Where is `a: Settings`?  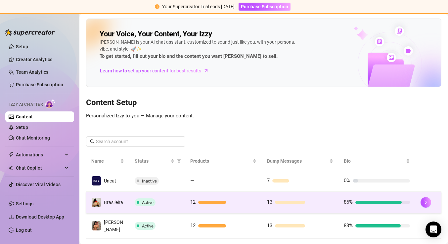
a: Settings is located at coordinates (24, 204).